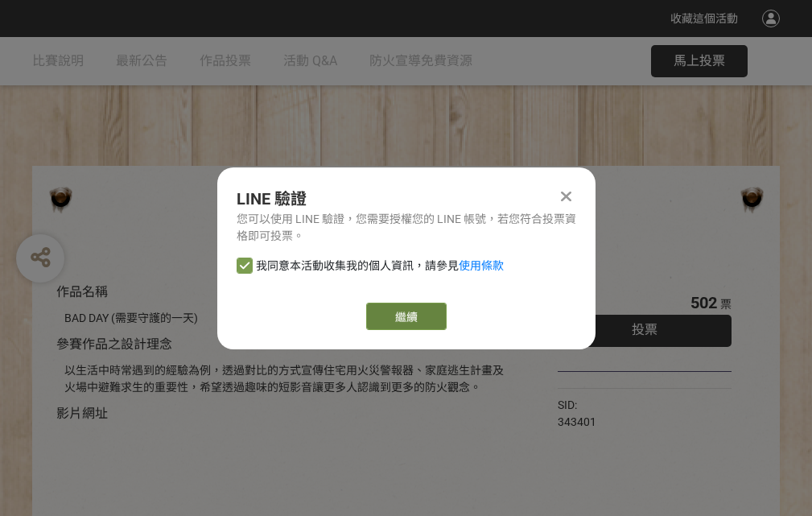  What do you see at coordinates (406, 228) in the screenshot?
I see `div: 您可以使用 LINE 驗證，您需要授權您的 LINE 帳號，若您符合投票資格即可投票。` at bounding box center [406, 228].